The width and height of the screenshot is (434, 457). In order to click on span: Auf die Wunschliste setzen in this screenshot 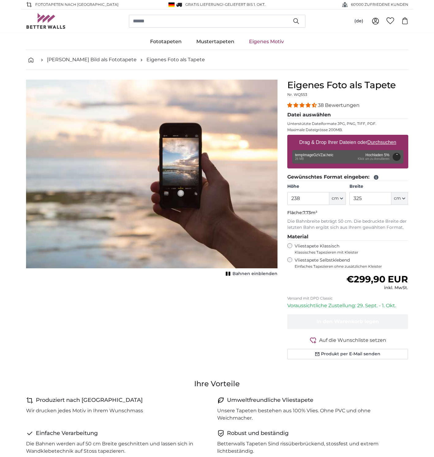, I will do `click(353, 340)`.